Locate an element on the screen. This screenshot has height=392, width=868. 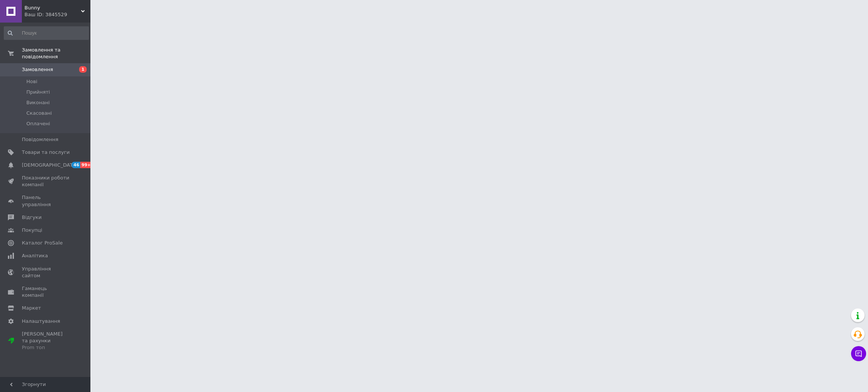
span: Управління сайтом is located at coordinates (46, 272).